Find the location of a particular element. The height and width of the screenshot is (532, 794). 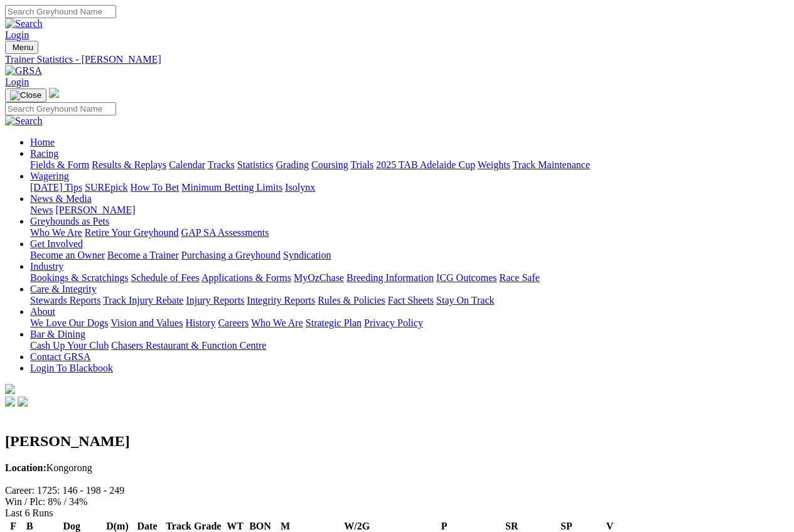

a: Applications & Forms is located at coordinates (246, 277).